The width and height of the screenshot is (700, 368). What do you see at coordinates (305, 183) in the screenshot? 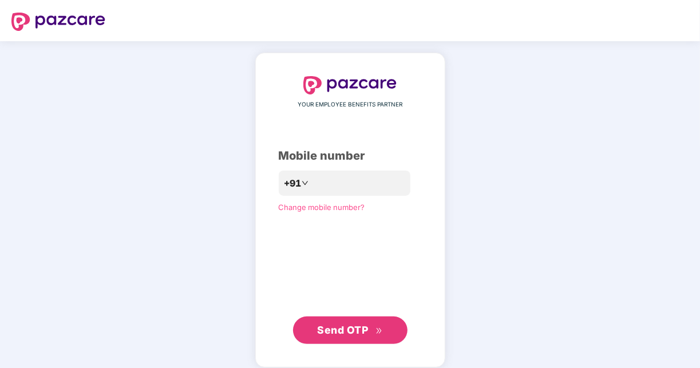
I see `span: down` at bounding box center [305, 183].